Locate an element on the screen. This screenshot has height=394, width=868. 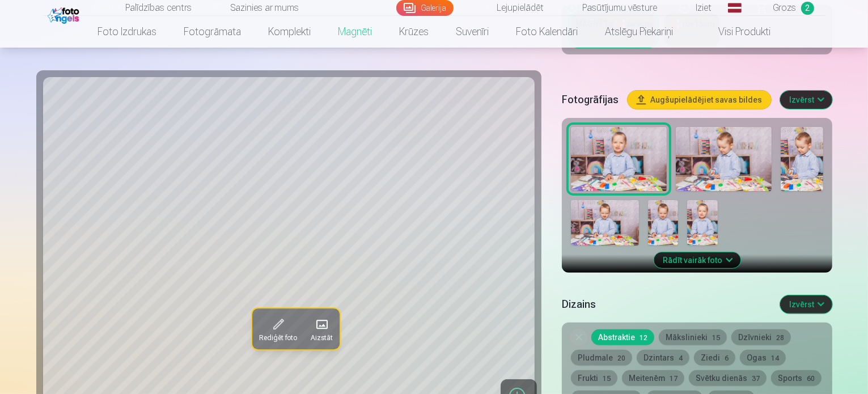
button: Aizstāt is located at coordinates (320, 329).